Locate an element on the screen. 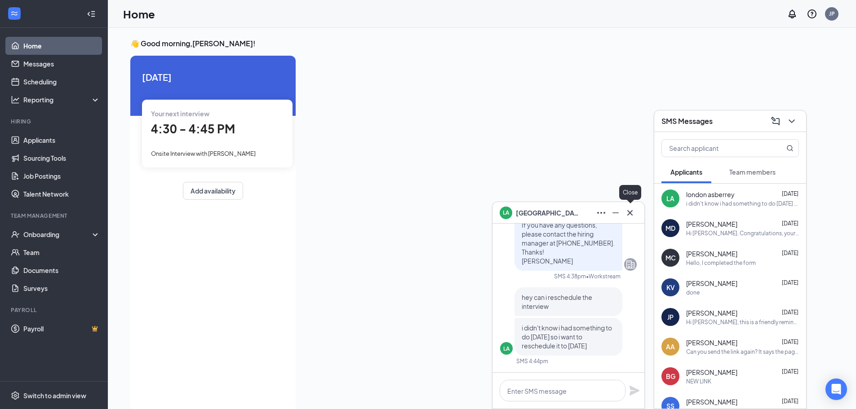 This screenshot has width=856, height=409. a: Messages is located at coordinates (62, 64).